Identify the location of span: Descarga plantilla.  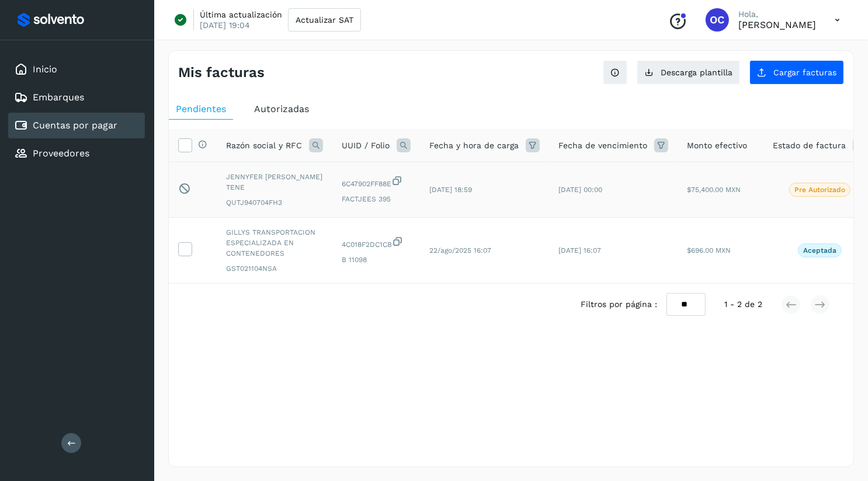
(696, 73).